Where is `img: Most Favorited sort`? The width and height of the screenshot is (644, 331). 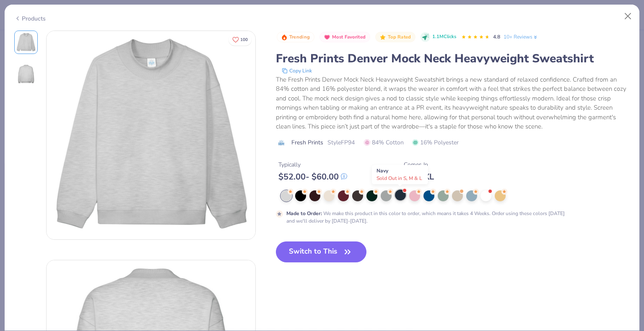
img: Most Favorited sort is located at coordinates (327, 37).